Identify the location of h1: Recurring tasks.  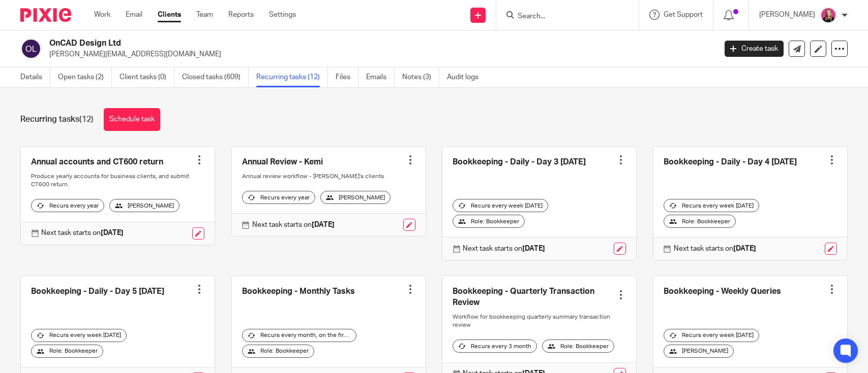
(57, 120).